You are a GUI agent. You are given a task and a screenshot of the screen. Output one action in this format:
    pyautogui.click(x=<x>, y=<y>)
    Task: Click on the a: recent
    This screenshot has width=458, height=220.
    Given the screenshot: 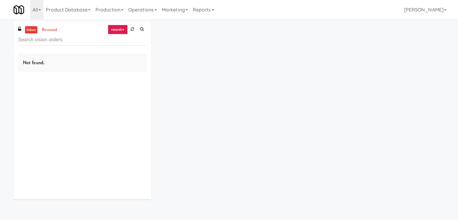 What is the action you would take?
    pyautogui.click(x=118, y=29)
    